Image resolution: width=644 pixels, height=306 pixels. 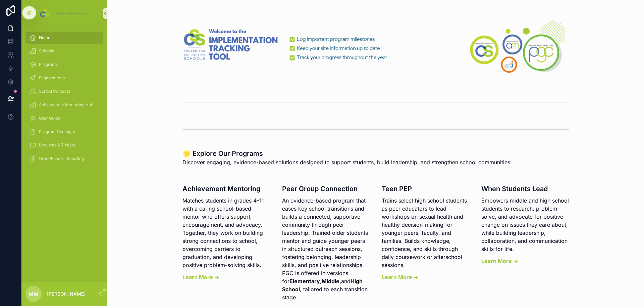 I want to click on p: An evidence-based program that eases key school transitions and builds a connected, supportive co..., so click(x=326, y=249).